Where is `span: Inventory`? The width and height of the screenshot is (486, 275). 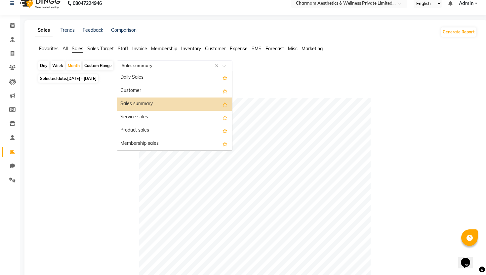 span: Inventory is located at coordinates (191, 49).